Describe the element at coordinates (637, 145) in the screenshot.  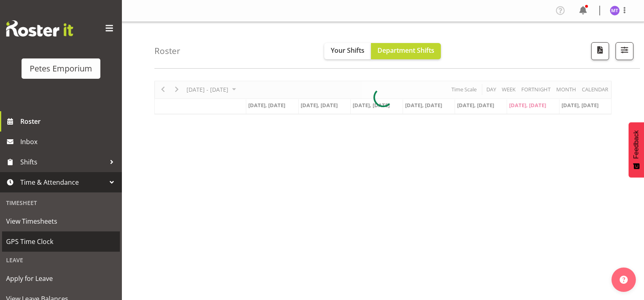
I see `span: Feedback` at that location.